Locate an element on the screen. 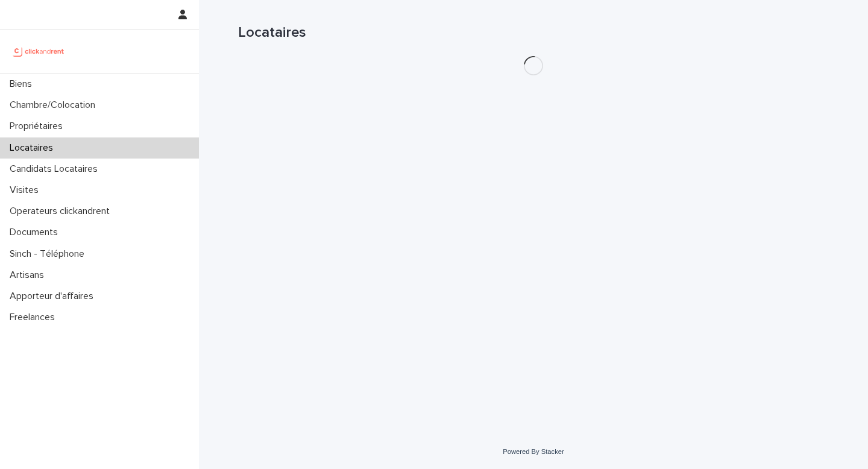 The height and width of the screenshot is (469, 868). p: Chambre/Colocation is located at coordinates (55, 105).